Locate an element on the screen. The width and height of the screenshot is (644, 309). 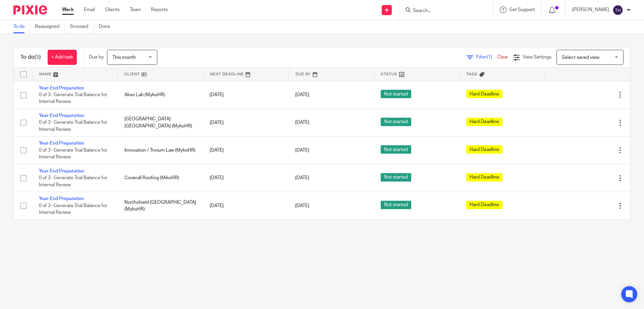
td: Akso Lab (MykoHR) is located at coordinates (160, 95).